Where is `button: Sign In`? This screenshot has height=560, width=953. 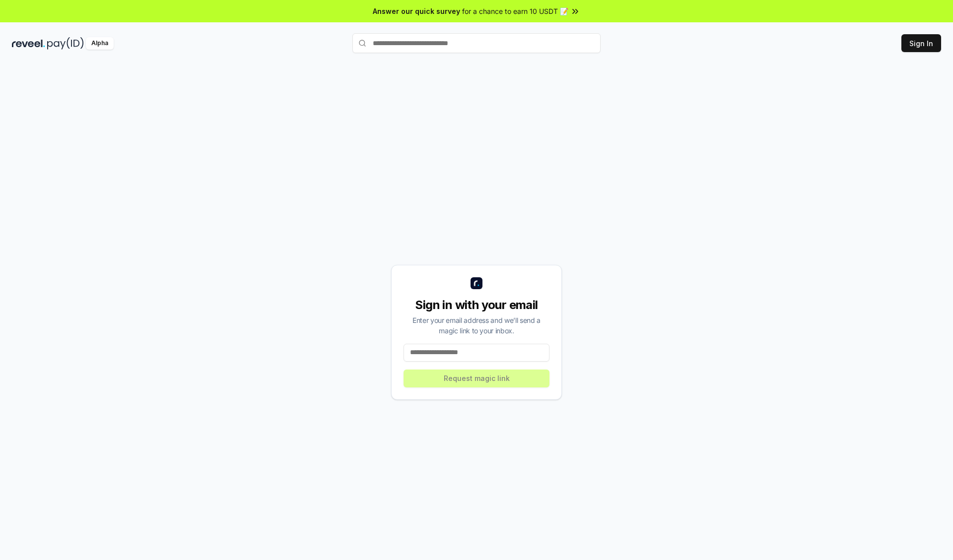
button: Sign In is located at coordinates (921, 43).